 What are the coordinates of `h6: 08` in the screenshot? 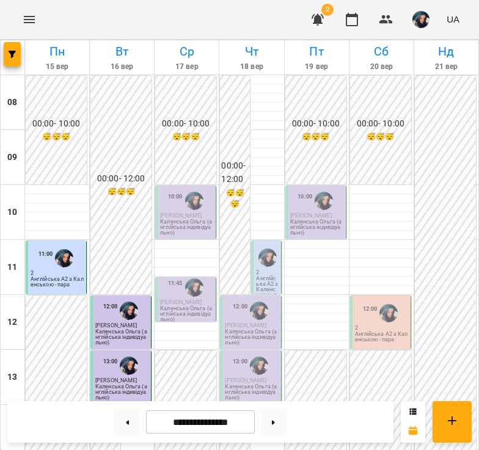 It's located at (12, 103).